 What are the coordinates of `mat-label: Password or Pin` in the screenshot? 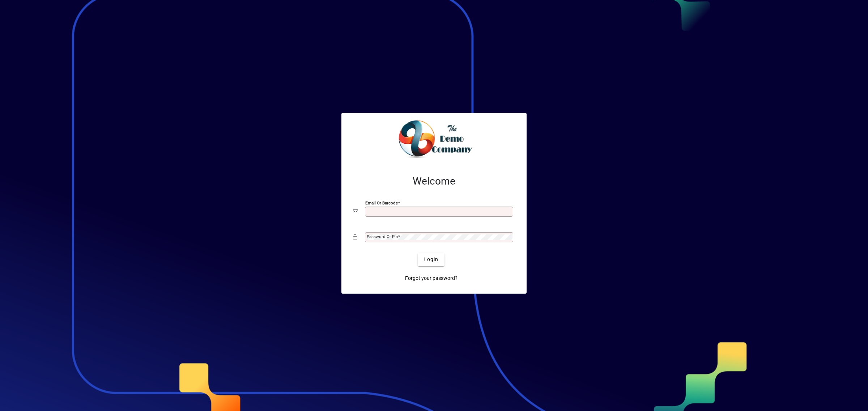 It's located at (382, 236).